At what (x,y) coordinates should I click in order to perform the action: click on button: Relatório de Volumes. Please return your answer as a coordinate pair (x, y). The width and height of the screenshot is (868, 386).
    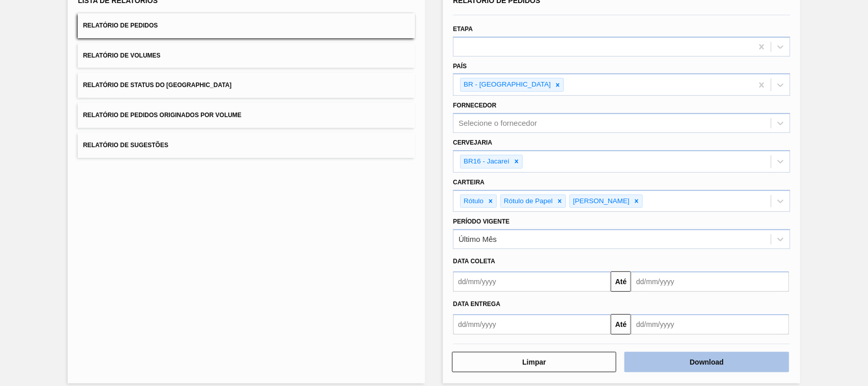
    Looking at the image, I should click on (246, 56).